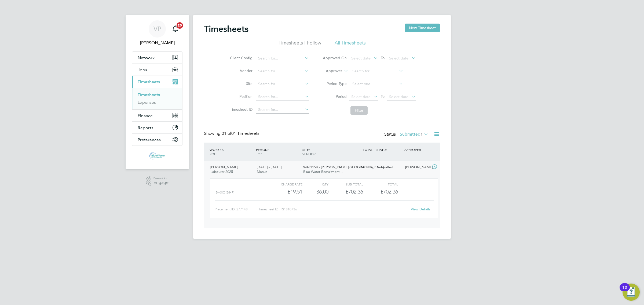 The image size is (644, 305). Describe the element at coordinates (335, 96) in the screenshot. I see `label: Period` at that location.